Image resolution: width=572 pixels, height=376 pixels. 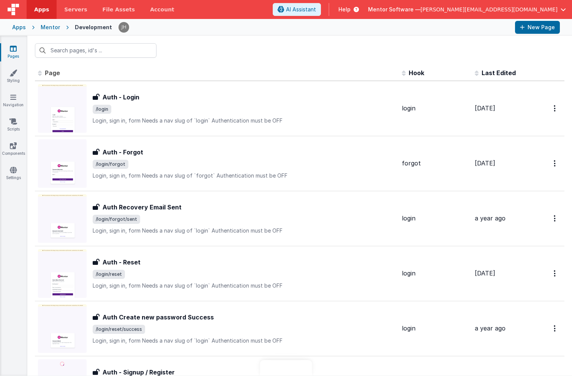 What do you see at coordinates (19, 27) in the screenshot?
I see `div: Apps` at bounding box center [19, 27].